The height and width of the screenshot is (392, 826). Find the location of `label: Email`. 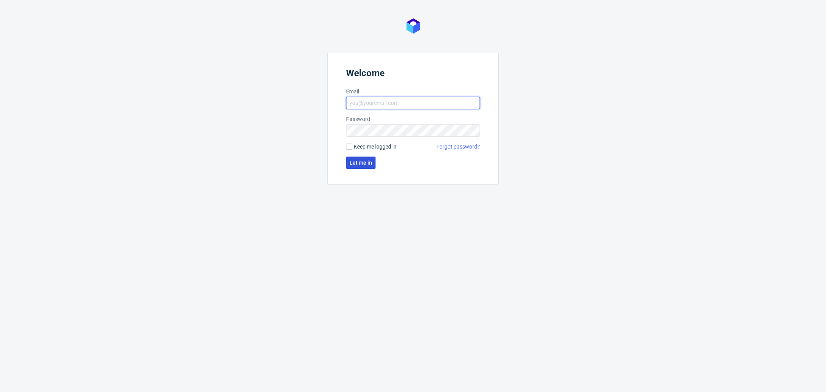

label: Email is located at coordinates (413, 91).